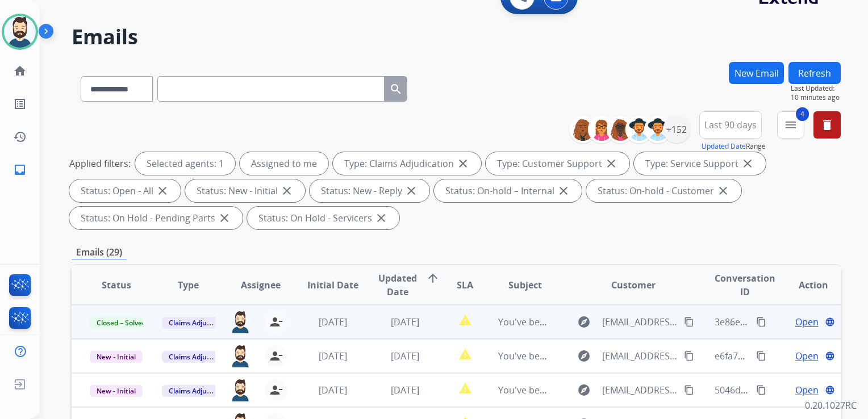  I want to click on span: Last 90 days, so click(730, 125).